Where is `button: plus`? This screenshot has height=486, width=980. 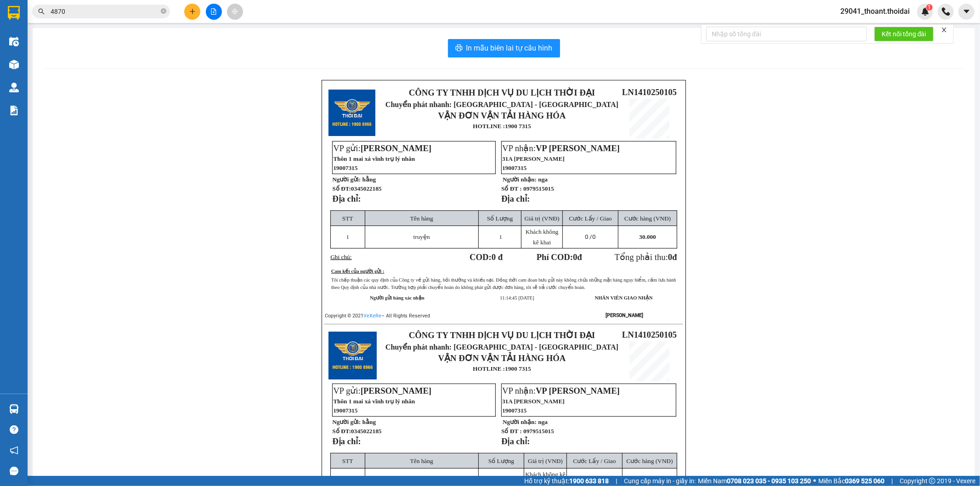
button: plus is located at coordinates (192, 11).